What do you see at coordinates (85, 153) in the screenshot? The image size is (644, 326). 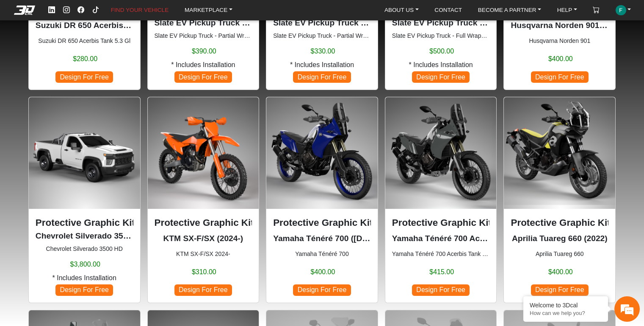 I see `img: Silverado 3500 HDnull2020-2023` at bounding box center [85, 153].